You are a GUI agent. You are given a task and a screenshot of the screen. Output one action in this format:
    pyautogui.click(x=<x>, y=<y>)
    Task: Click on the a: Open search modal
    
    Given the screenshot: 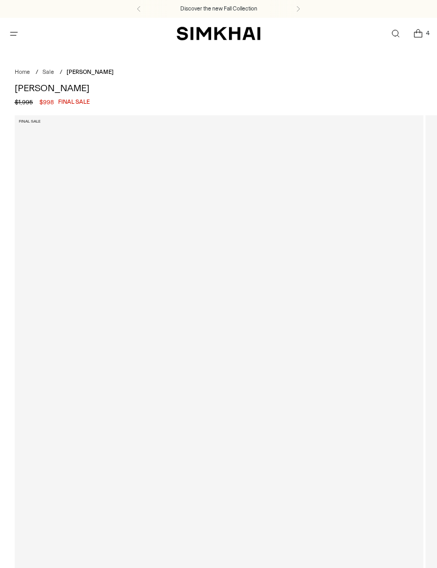 What is the action you would take?
    pyautogui.click(x=395, y=34)
    